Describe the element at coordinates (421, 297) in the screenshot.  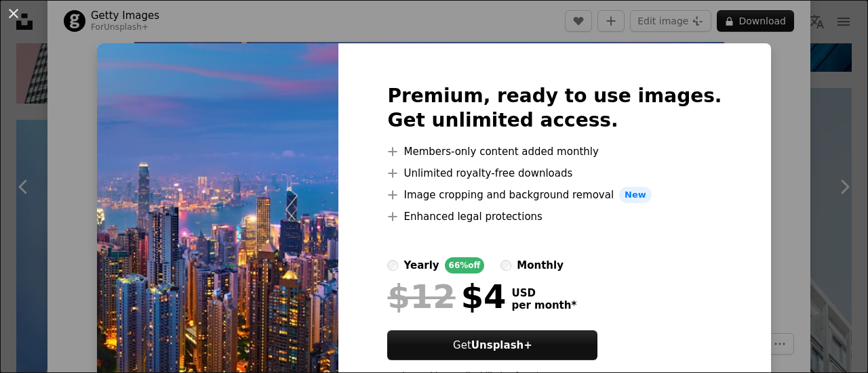
I see `span: $12` at that location.